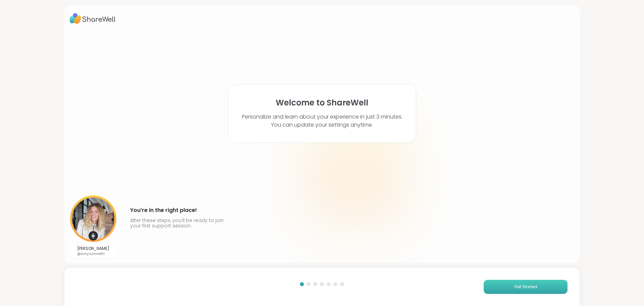 The width and height of the screenshot is (644, 306). Describe the element at coordinates (93, 18) in the screenshot. I see `img: ShareWell Logo` at that location.